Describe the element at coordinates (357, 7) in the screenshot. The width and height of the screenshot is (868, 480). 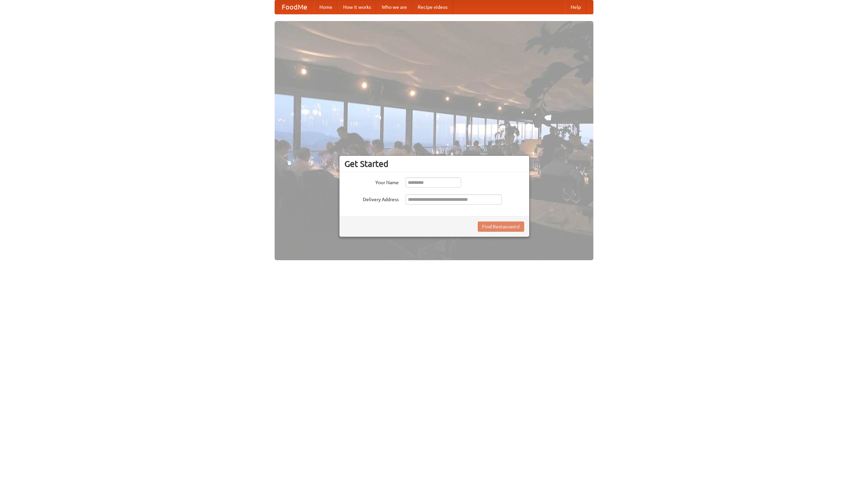
I see `a: How it works` at that location.